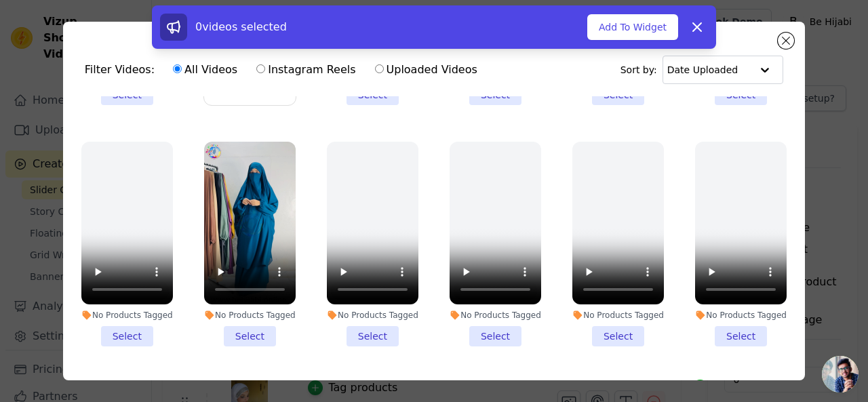 The width and height of the screenshot is (868, 402). What do you see at coordinates (702, 69) in the screenshot?
I see `div: Sort by:` at bounding box center [702, 69].